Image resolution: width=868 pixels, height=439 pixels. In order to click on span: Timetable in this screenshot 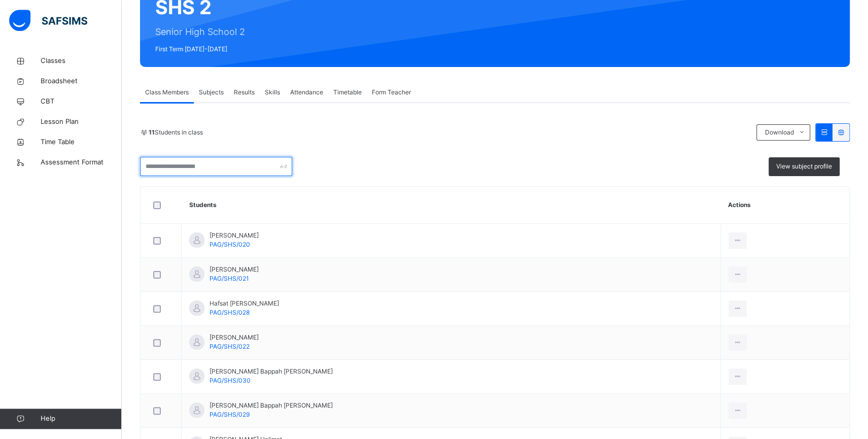, I will do `click(347, 93)`.